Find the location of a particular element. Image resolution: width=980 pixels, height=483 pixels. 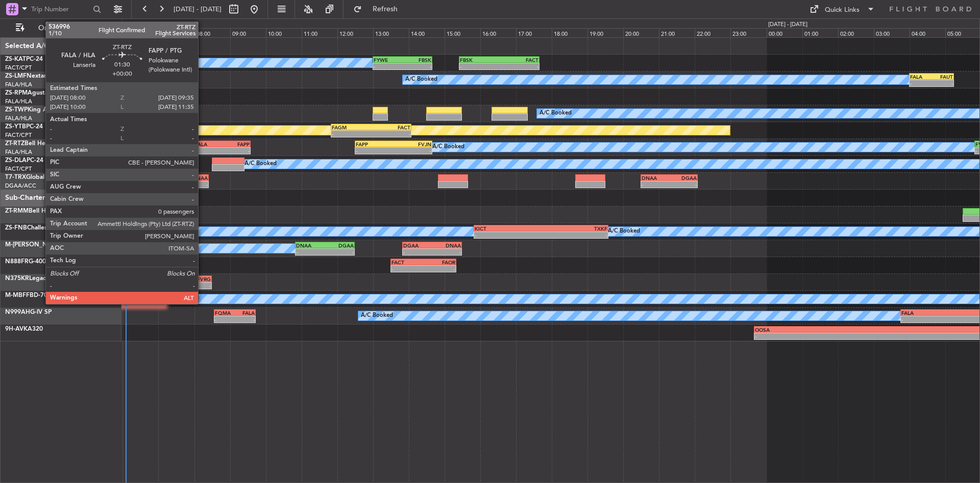

a: 9H-AVKA320 is located at coordinates (24, 329).